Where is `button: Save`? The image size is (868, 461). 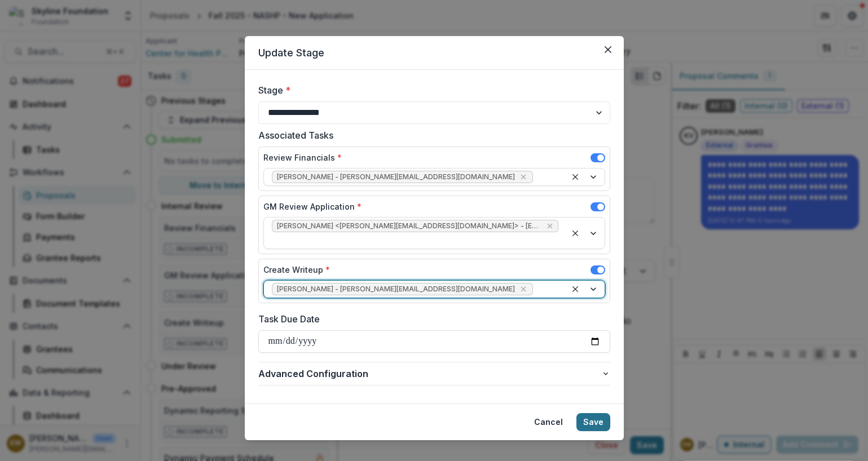 button: Save is located at coordinates (593, 422).